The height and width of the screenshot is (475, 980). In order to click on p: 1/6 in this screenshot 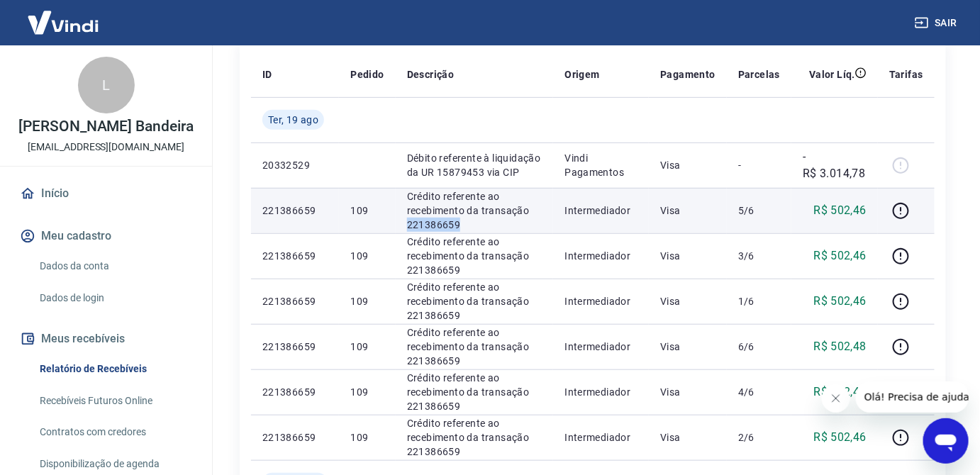, I will do `click(759, 301)`.